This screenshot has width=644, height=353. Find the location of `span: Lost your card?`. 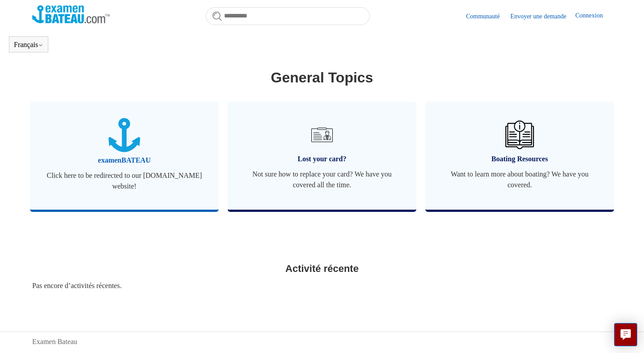

span: Lost your card? is located at coordinates (322, 159).